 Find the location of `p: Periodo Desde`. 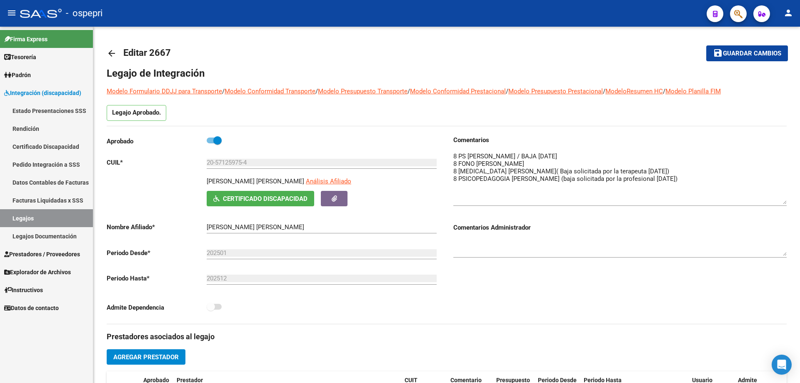

p: Periodo Desde is located at coordinates (157, 253).